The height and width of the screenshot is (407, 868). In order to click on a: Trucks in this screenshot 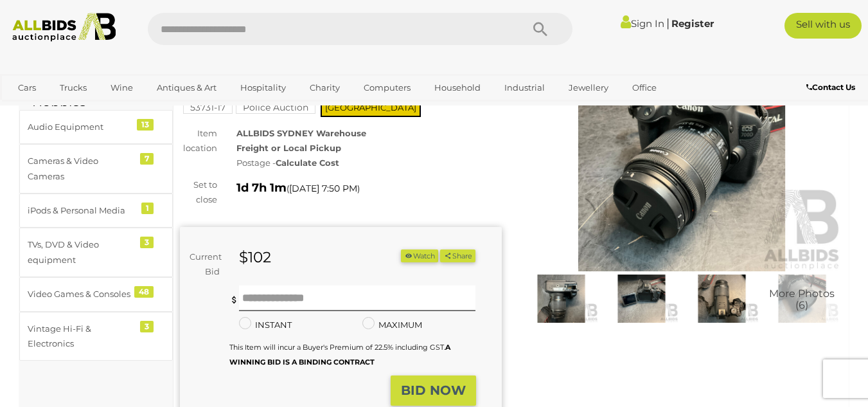, I will do `click(73, 87)`.